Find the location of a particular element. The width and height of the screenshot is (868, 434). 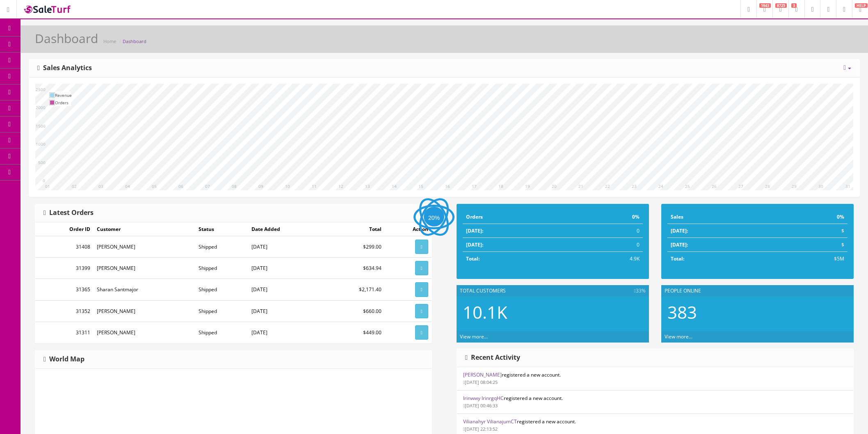

td: $449.00 is located at coordinates (353, 332).